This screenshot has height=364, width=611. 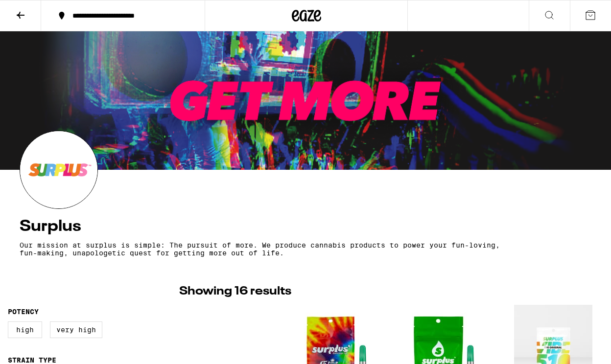 I want to click on img: Surplus logo, so click(x=59, y=170).